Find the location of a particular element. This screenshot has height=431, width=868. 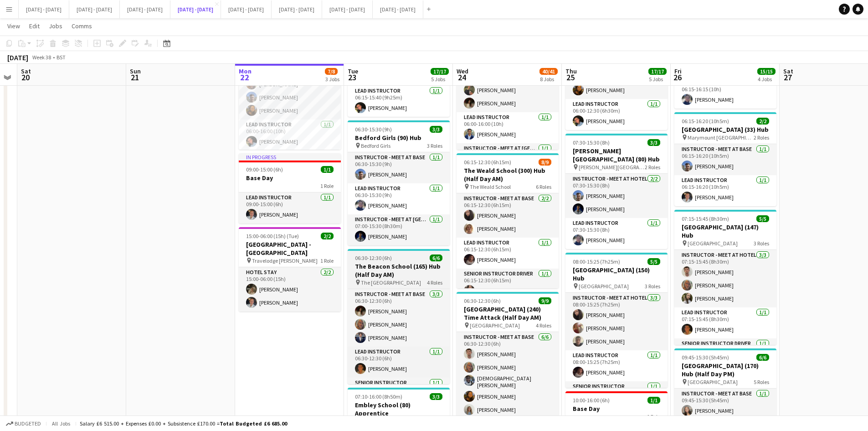

span: 07:30-15:30 (8h) is located at coordinates (591, 142).